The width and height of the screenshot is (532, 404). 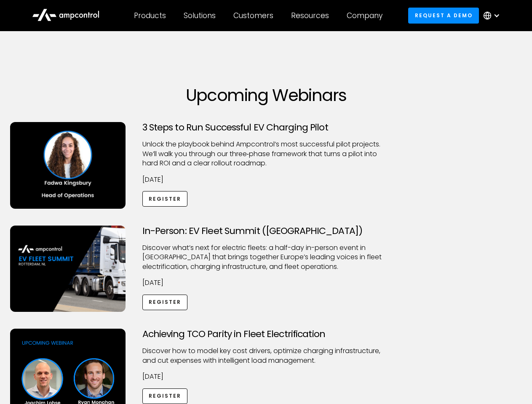 What do you see at coordinates (266, 154) in the screenshot?
I see `p: Unlock the playbook behind Ampcontrol’s most successful pilot projects. We’ll walk you through ou...` at bounding box center [266, 154].